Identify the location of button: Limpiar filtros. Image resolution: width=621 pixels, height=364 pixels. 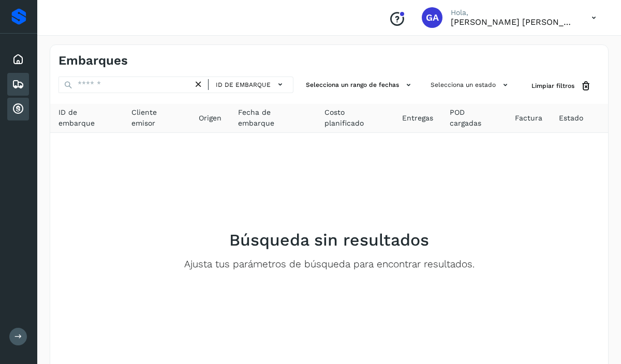
(561, 86).